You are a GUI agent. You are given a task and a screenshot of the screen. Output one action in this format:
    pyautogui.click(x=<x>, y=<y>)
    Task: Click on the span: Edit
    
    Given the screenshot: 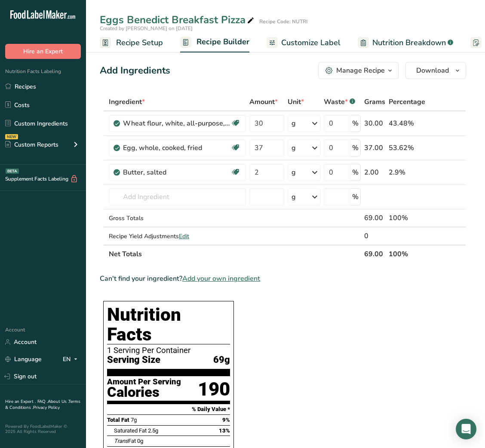 What is the action you would take?
    pyautogui.click(x=184, y=236)
    